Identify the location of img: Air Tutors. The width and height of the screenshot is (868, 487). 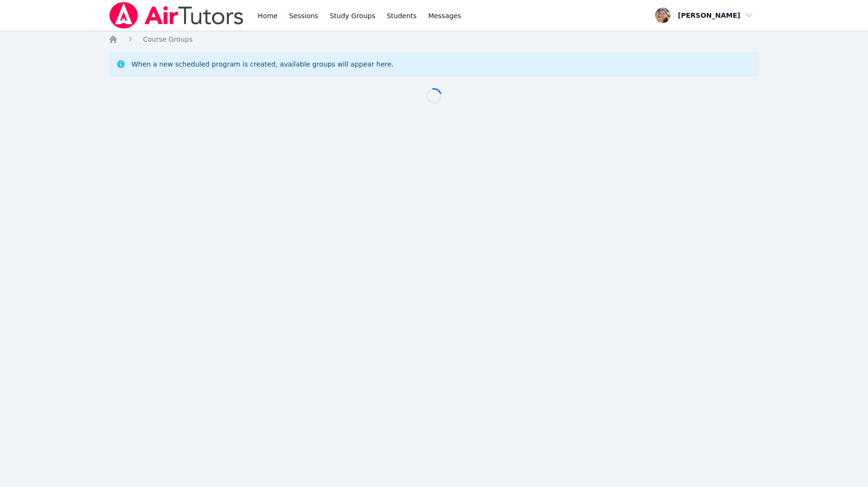
(176, 15).